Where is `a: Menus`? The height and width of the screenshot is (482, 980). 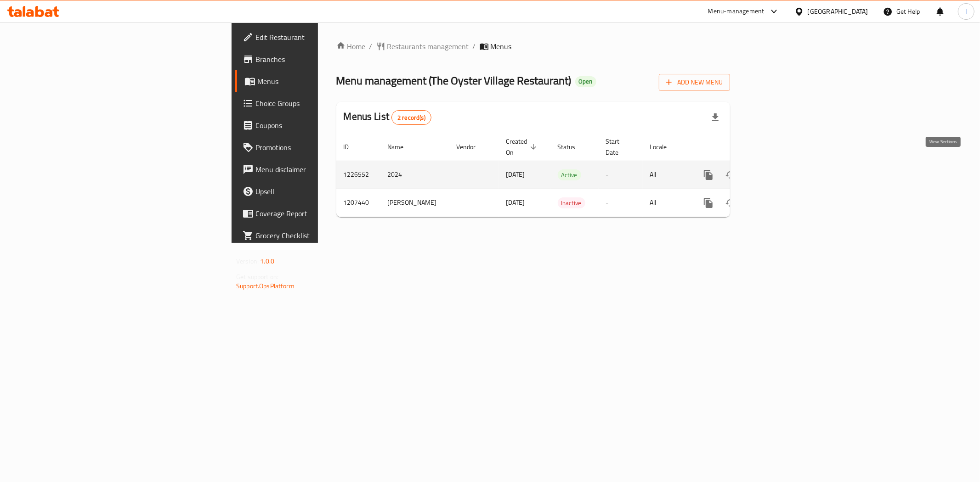
a: Menus is located at coordinates (315, 82).